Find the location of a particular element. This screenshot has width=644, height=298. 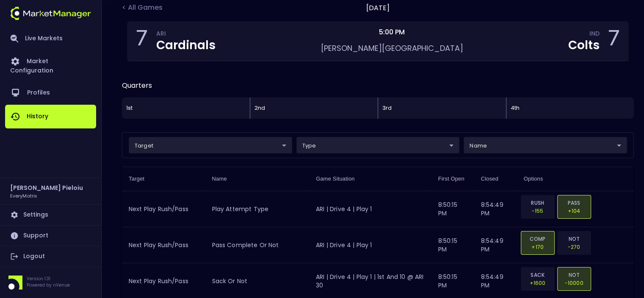

p: COMP is located at coordinates (538, 239).